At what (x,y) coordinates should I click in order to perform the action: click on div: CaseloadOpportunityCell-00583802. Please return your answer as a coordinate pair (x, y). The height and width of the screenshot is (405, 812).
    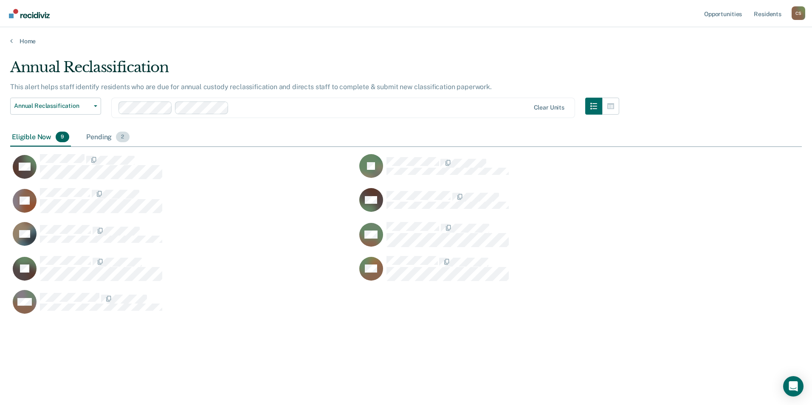
    Looking at the image, I should click on (183, 273).